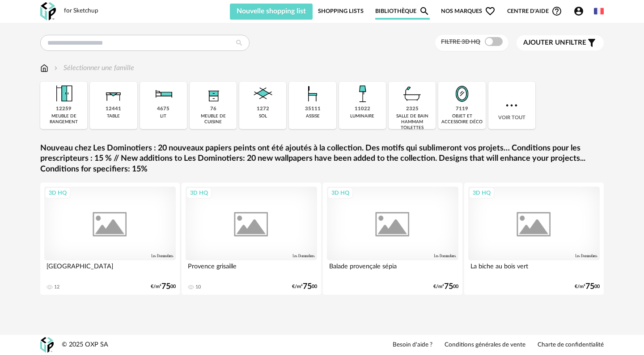 Image resolution: width=644 pixels, height=355 pixels. I want to click on div: assise, so click(312, 116).